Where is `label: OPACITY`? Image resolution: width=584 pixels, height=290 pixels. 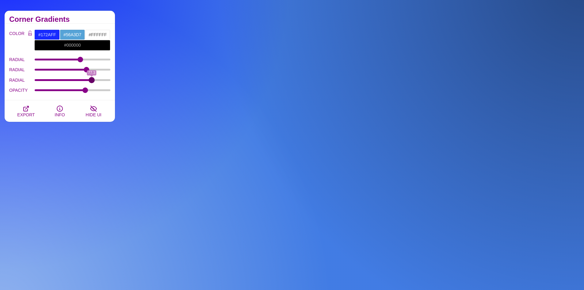
label: OPACITY is located at coordinates (22, 90).